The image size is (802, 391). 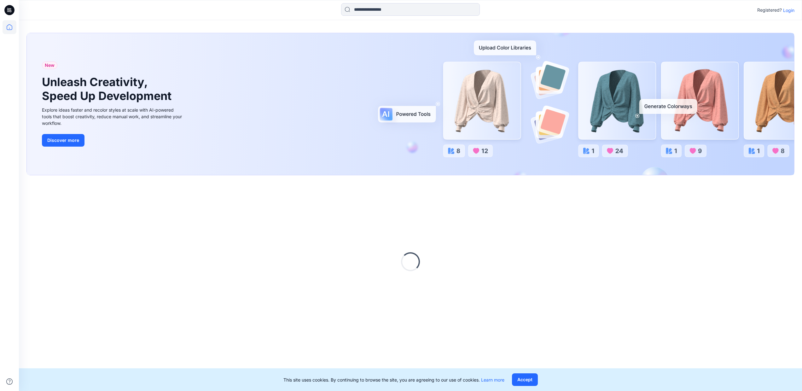 What do you see at coordinates (49, 65) in the screenshot?
I see `span: New` at bounding box center [49, 65].